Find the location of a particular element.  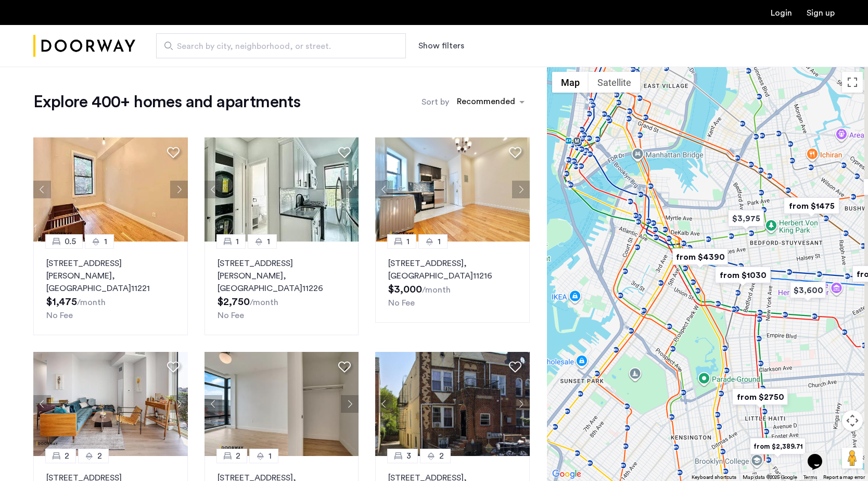

div: $3,600 is located at coordinates (807, 289).